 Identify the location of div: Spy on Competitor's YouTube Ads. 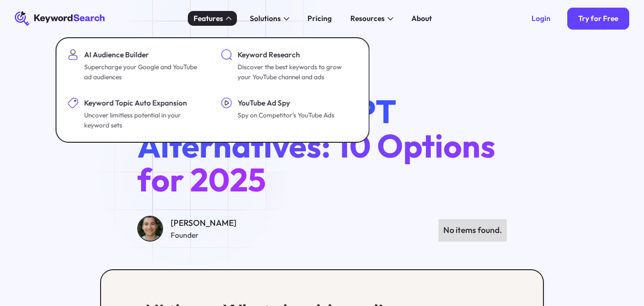
(286, 115).